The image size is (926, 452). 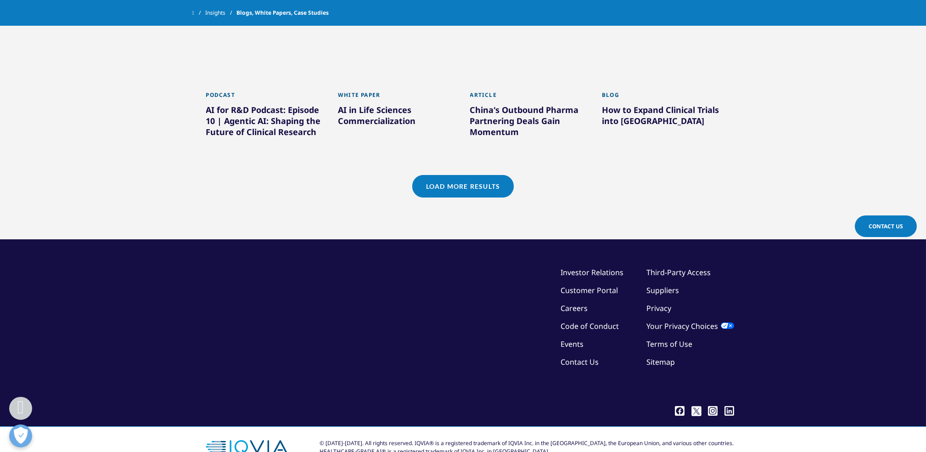 I want to click on div: White Paper, so click(x=397, y=97).